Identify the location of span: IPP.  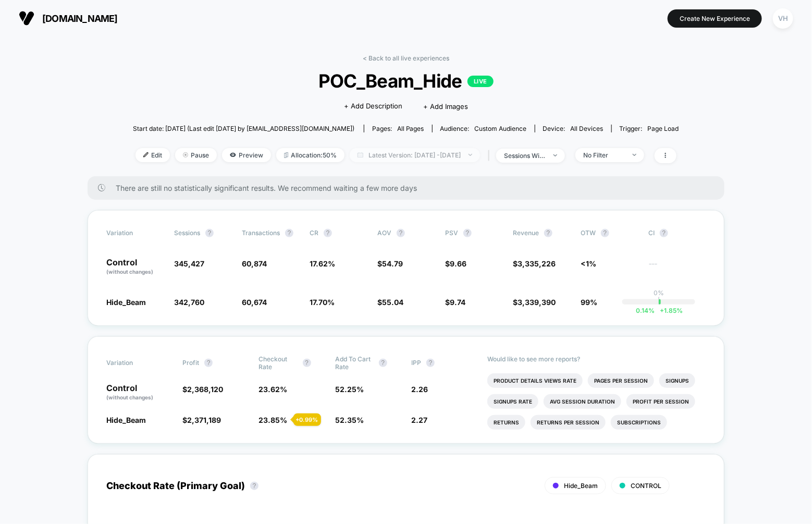
(416, 363).